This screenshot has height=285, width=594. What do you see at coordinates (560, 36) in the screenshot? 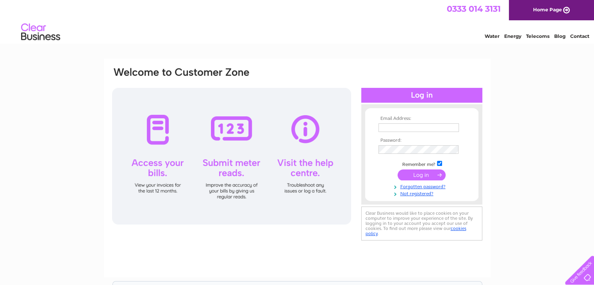
I see `a: Blog` at bounding box center [560, 36].